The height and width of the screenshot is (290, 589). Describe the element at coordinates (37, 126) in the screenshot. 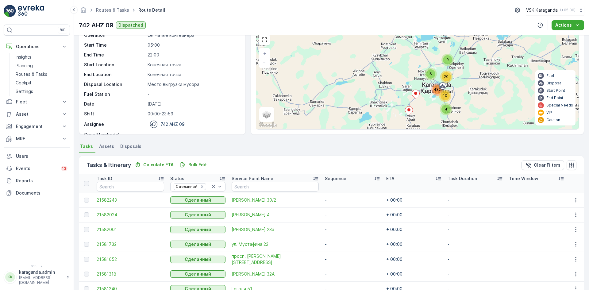

I see `button: Engagement` at that location.